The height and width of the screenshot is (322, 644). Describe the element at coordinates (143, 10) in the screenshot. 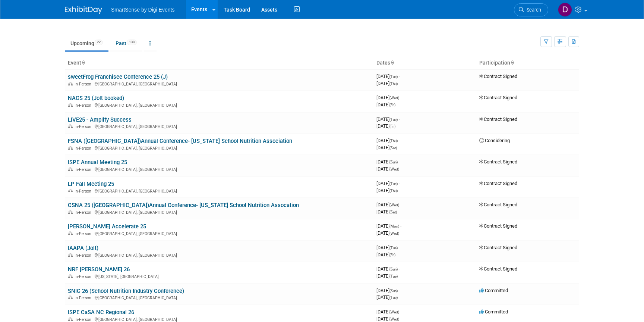

I see `span: SmartSense by Digi Events` at that location.